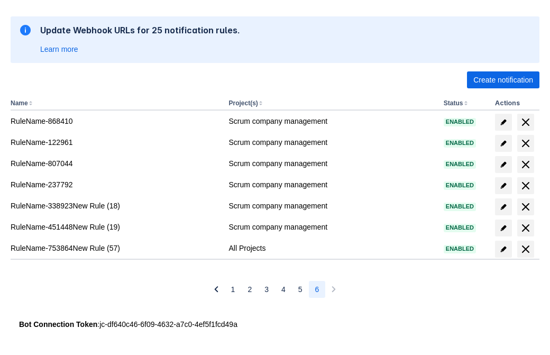  I want to click on button: Name, so click(19, 103).